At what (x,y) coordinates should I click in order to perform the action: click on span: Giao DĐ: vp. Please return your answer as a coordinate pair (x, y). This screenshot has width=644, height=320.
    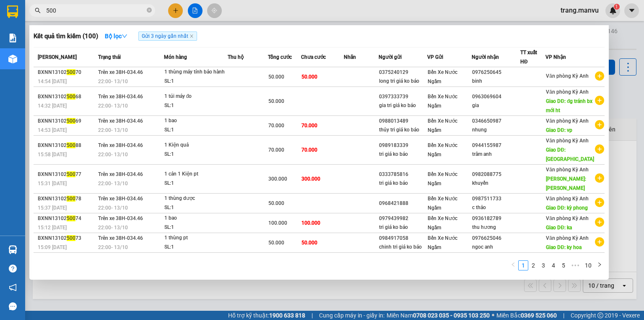
    Looking at the image, I should click on (559, 130).